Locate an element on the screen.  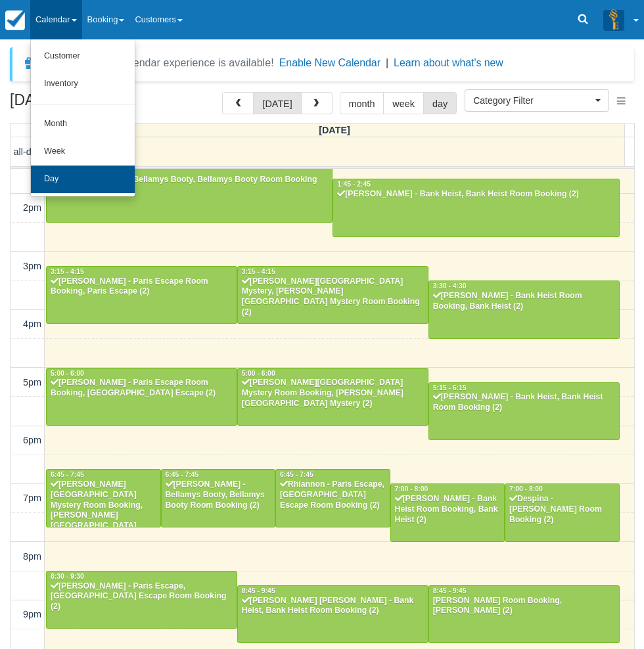
button: Category Filter is located at coordinates (537, 101).